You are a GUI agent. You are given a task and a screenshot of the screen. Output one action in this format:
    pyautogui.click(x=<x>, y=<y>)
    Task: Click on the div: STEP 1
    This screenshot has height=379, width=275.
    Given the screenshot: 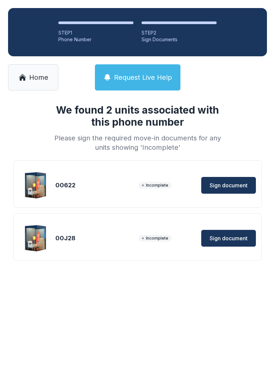 What is the action you would take?
    pyautogui.click(x=96, y=33)
    